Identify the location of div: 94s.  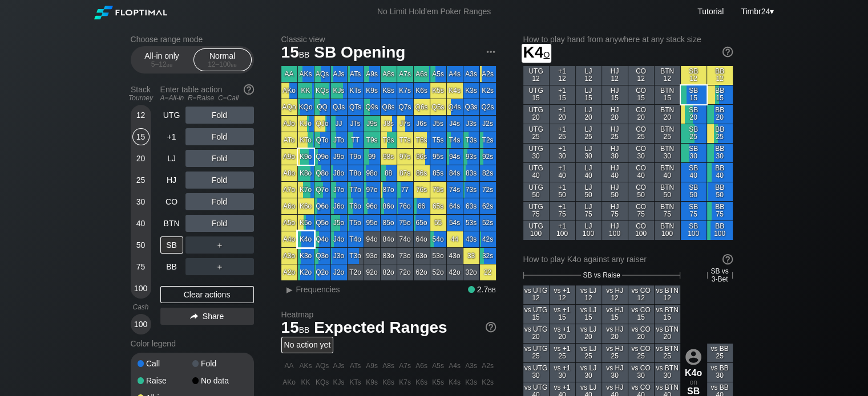
(455, 157).